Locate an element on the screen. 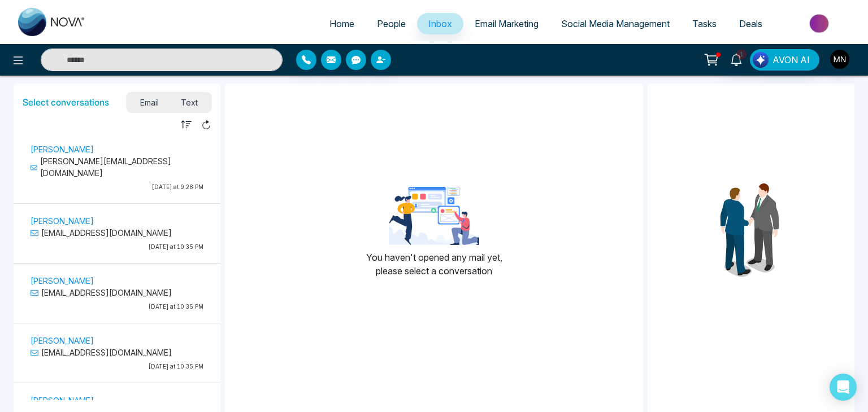 The height and width of the screenshot is (412, 868). a: Social Media Management is located at coordinates (615, 24).